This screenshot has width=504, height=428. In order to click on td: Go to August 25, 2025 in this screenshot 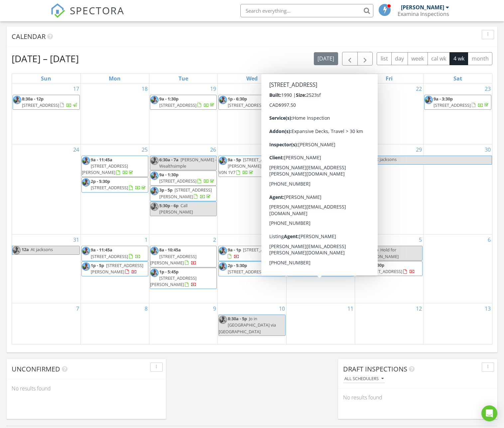, I will do `click(115, 190)`.